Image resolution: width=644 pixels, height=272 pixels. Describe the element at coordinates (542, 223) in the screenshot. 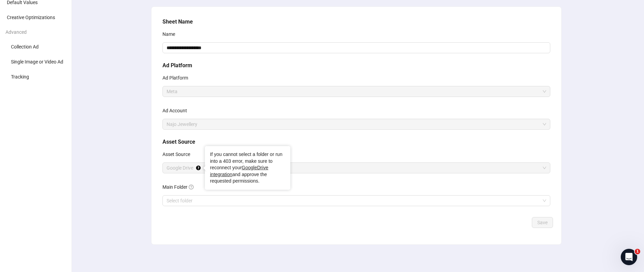

I see `button: Save` at that location.